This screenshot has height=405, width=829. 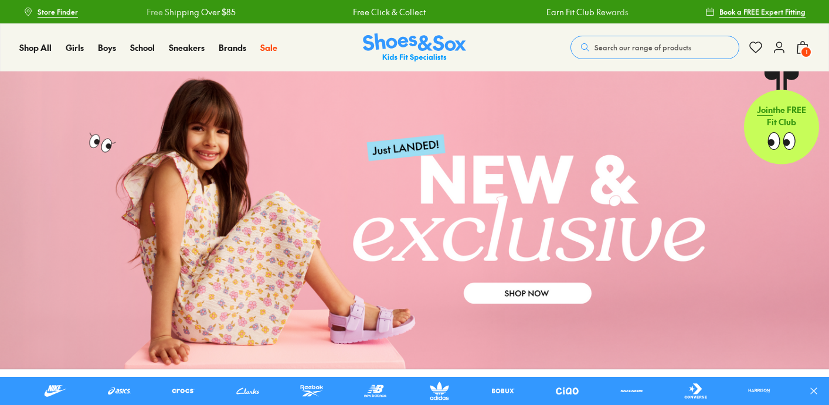 What do you see at coordinates (802, 47) in the screenshot?
I see `button: 1` at bounding box center [802, 47].